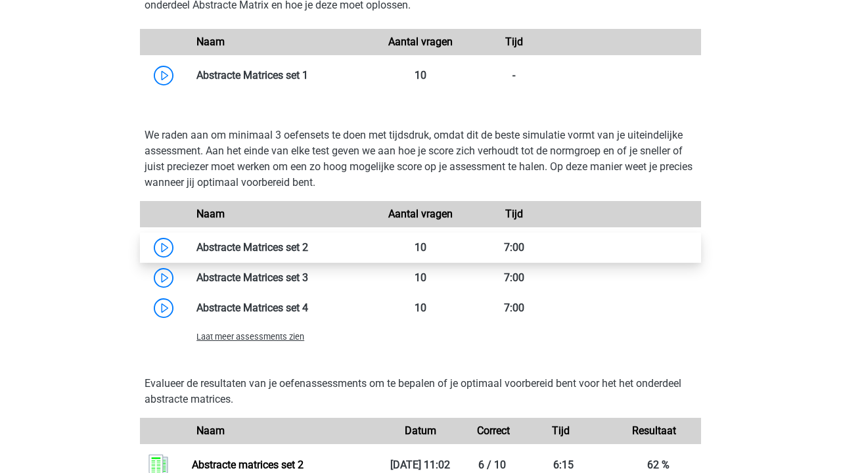 The height and width of the screenshot is (473, 841). I want to click on p: We raden aan om minimaal 3 oefensets te doen met tijdsdruk, omdat dit de beste simulatie vormt va..., so click(421, 159).